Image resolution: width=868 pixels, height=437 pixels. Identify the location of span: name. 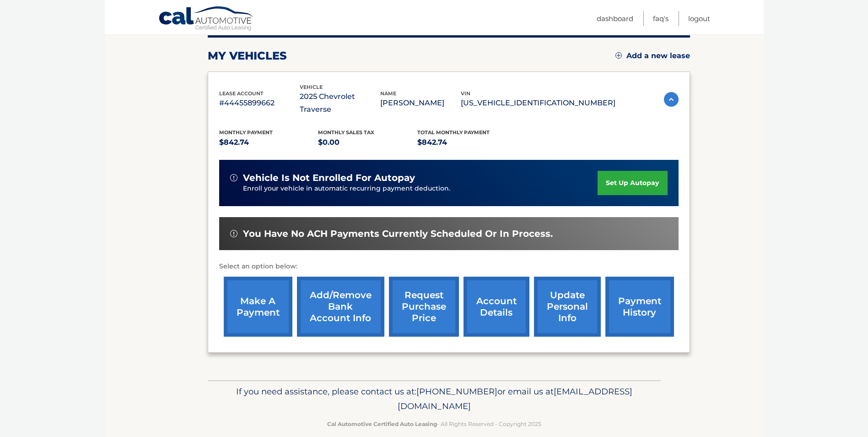
(388, 93).